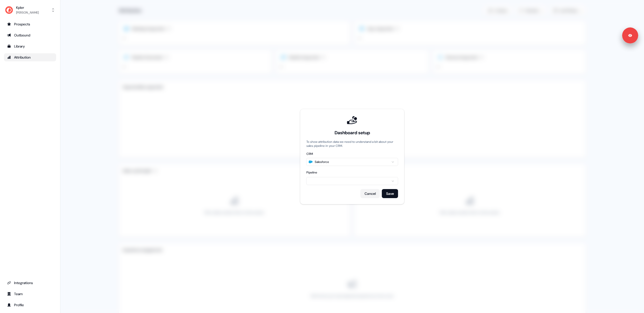 This screenshot has height=313, width=644. I want to click on div: Attribution, so click(30, 57).